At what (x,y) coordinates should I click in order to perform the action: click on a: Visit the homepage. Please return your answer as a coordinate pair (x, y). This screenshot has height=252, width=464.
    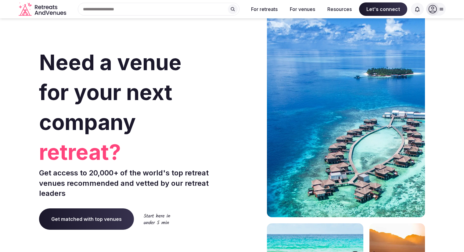
    Looking at the image, I should click on (43, 9).